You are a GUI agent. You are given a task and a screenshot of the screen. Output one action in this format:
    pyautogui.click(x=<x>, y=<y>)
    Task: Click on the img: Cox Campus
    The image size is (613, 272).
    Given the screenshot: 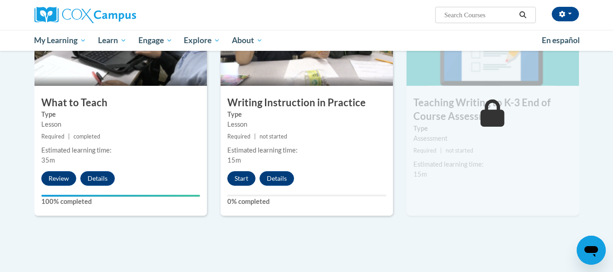 What is the action you would take?
    pyautogui.click(x=85, y=15)
    